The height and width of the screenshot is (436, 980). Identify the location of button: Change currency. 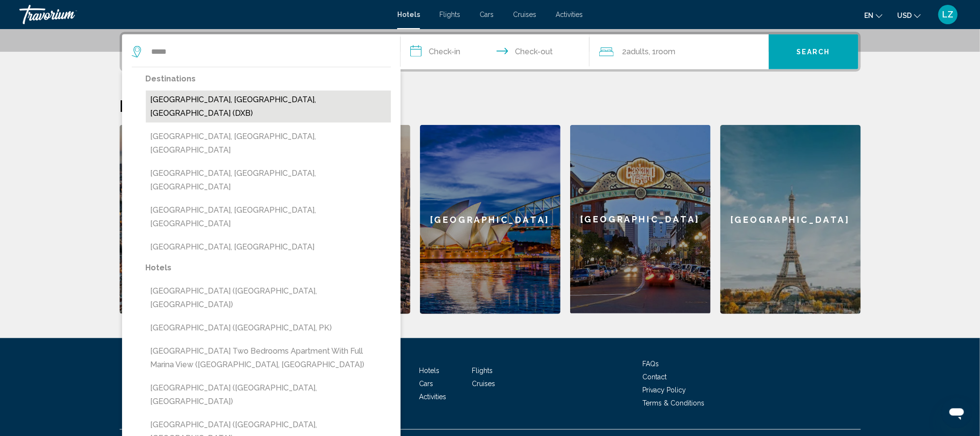
(908, 15).